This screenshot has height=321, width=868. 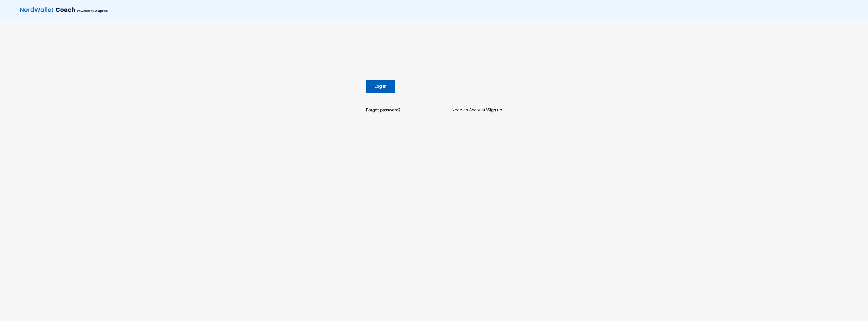 I want to click on a: Forgot password?, so click(x=383, y=110).